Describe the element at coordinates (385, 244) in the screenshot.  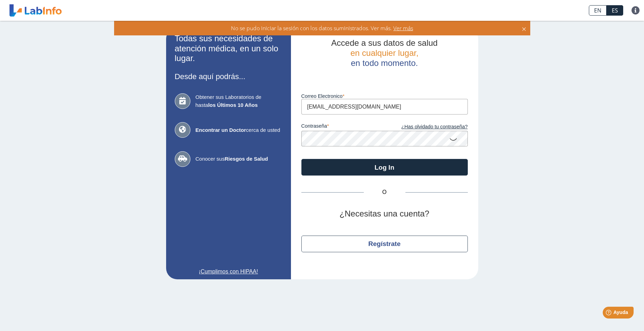
I see `button: Regístrate` at that location.